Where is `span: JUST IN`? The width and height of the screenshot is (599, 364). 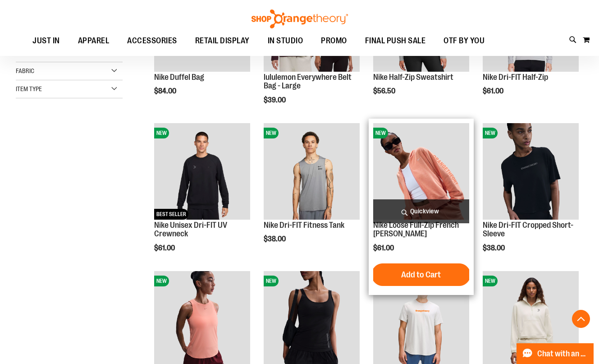
span: JUST IN is located at coordinates (46, 40).